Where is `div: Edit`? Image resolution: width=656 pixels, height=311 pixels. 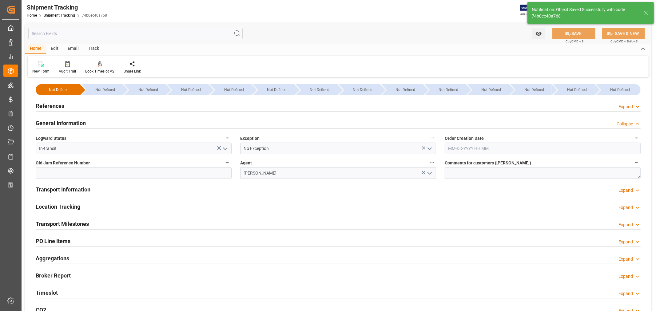 div: Edit is located at coordinates (54, 49).